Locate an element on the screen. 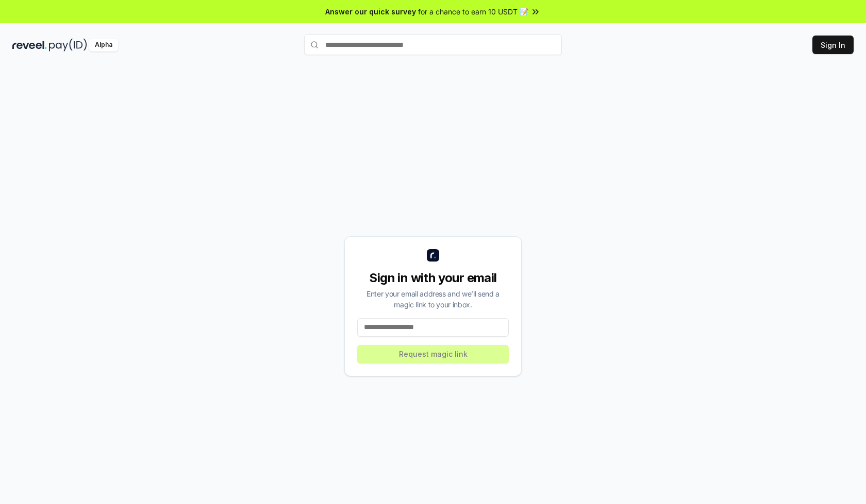 The height and width of the screenshot is (504, 866). div: Sign in with your email is located at coordinates (433, 278).